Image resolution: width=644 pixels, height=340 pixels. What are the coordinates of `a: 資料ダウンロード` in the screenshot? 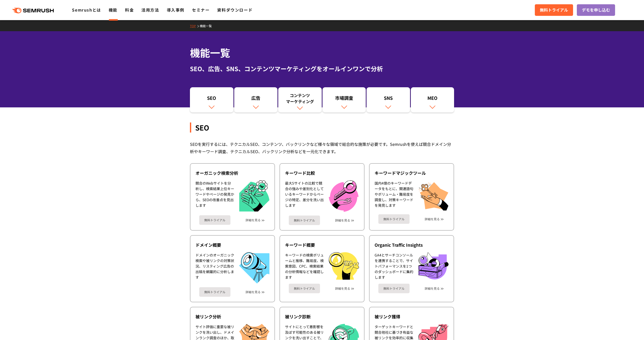 It's located at (235, 10).